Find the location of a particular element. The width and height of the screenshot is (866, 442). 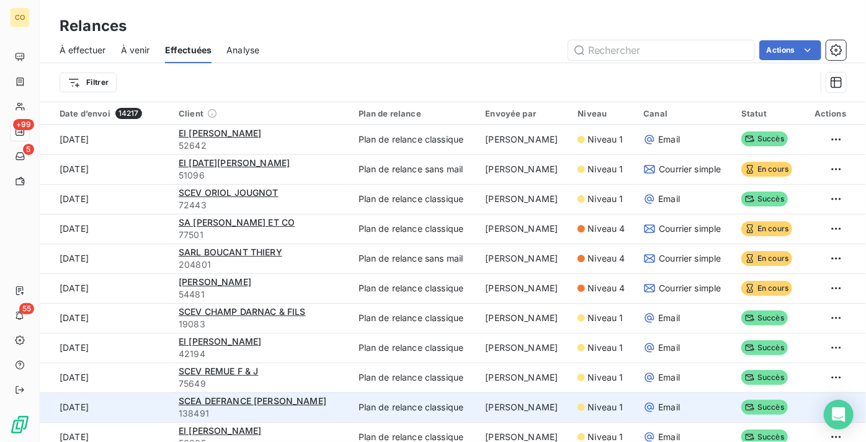

div: CO is located at coordinates (20, 17).